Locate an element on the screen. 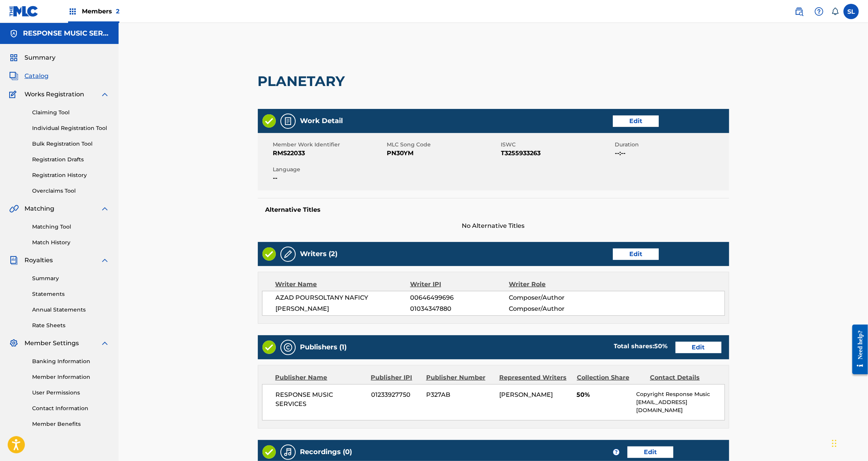 The height and width of the screenshot is (461, 868). img: Writers is located at coordinates (288, 255).